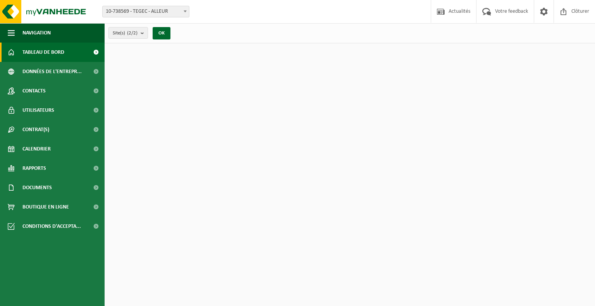 Image resolution: width=595 pixels, height=306 pixels. I want to click on span: Navigation, so click(36, 33).